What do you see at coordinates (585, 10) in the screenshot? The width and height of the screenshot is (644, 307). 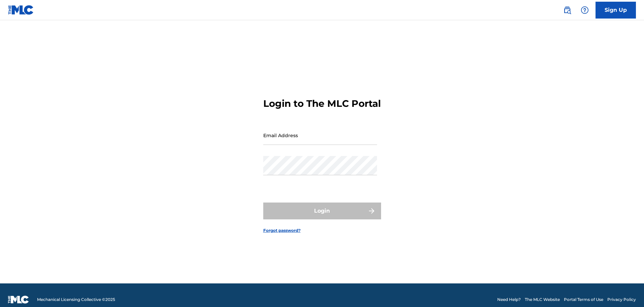 I see `div: Help` at bounding box center [585, 10].